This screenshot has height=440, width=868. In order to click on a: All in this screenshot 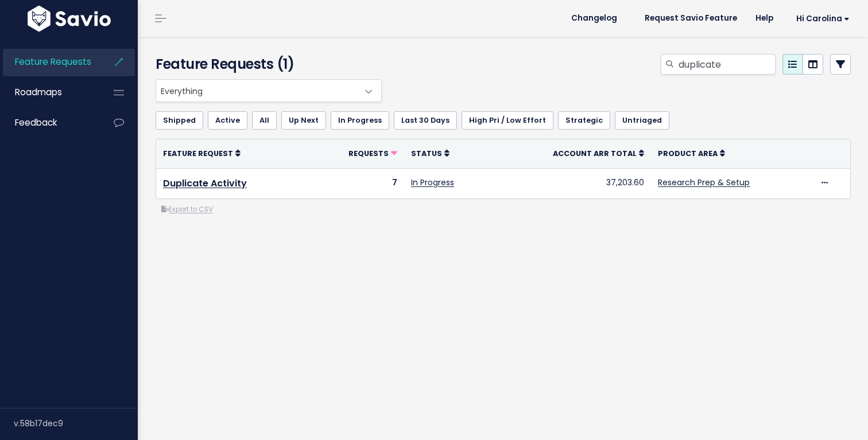, I will do `click(265, 121)`.